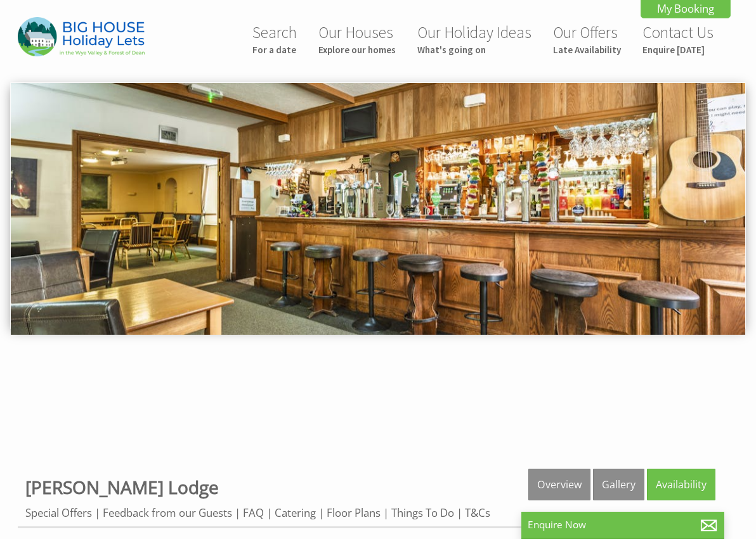 The height and width of the screenshot is (539, 756). What do you see at coordinates (357, 39) in the screenshot?
I see `a: Our HousesExplore our homes` at bounding box center [357, 39].